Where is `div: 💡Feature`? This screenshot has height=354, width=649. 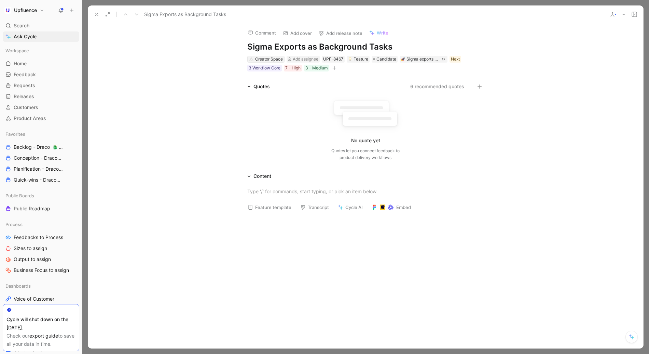
div: 💡Feature is located at coordinates (358, 59).